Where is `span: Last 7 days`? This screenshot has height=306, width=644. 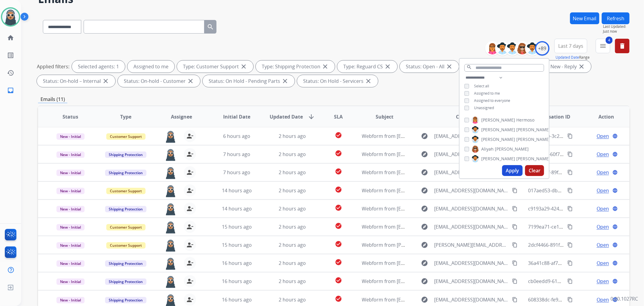 span: Last 7 days is located at coordinates (570, 46).